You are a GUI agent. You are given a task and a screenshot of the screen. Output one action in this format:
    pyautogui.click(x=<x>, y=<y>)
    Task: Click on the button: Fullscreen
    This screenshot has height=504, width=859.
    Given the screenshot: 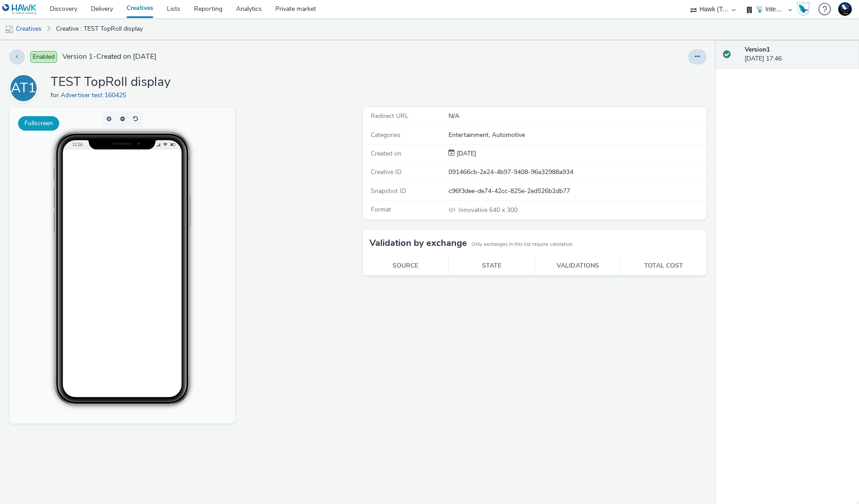 What is the action you would take?
    pyautogui.click(x=38, y=123)
    